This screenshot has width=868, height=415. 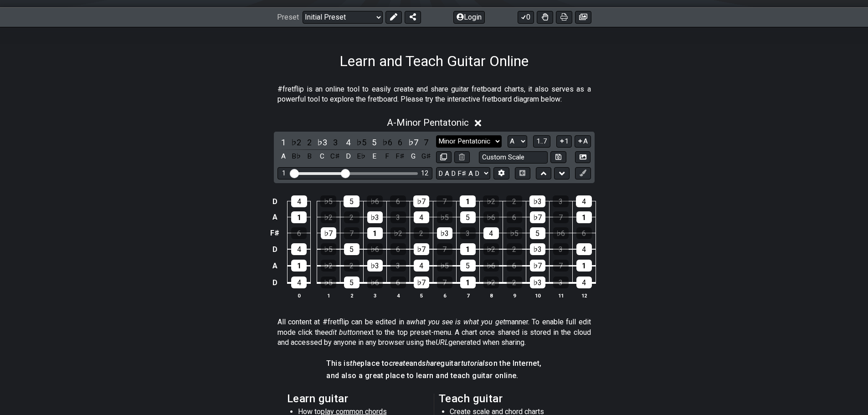 What do you see at coordinates (562, 174) in the screenshot?
I see `button: Move down` at bounding box center [562, 174].